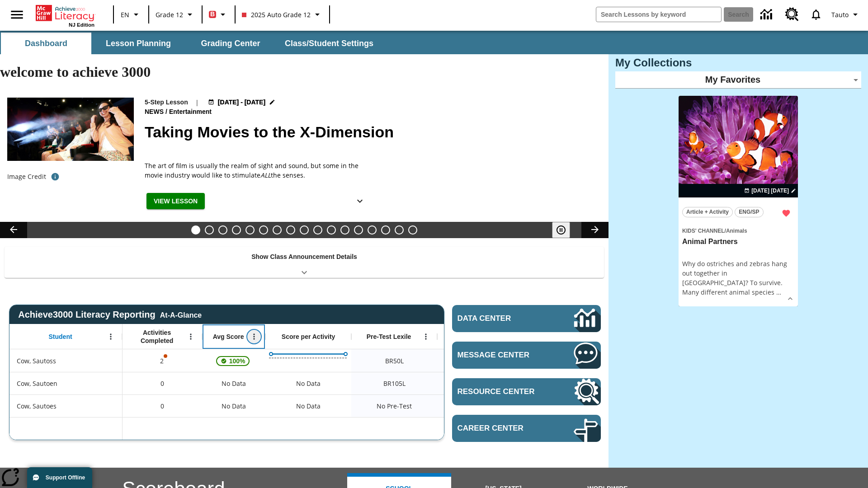 The width and height of the screenshot is (868, 488). I want to click on button: Slide 11 Mixed Practice: Citing Evidence, so click(331, 230).